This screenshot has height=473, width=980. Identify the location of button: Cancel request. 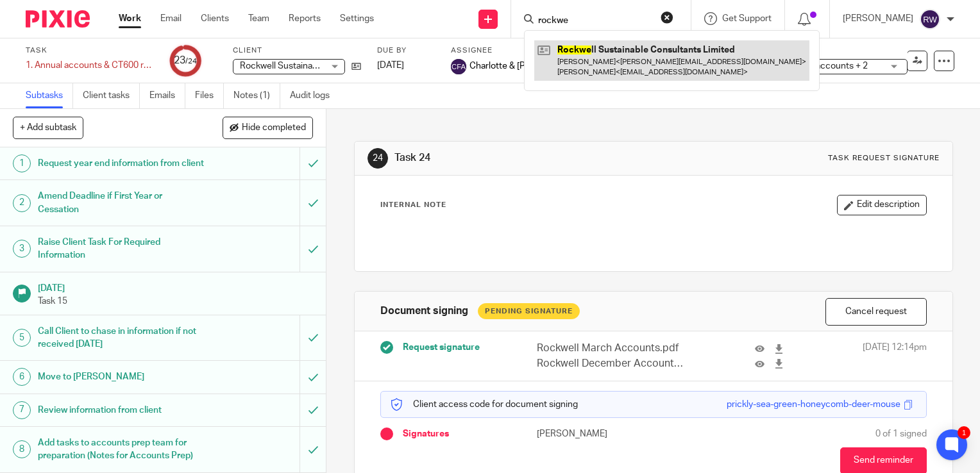
(876, 312).